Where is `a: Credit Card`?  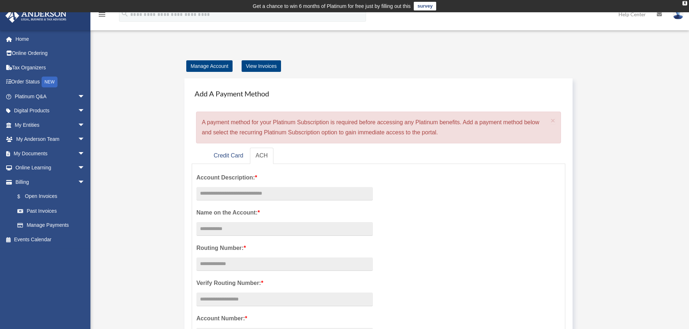
a: Credit Card is located at coordinates (228, 156).